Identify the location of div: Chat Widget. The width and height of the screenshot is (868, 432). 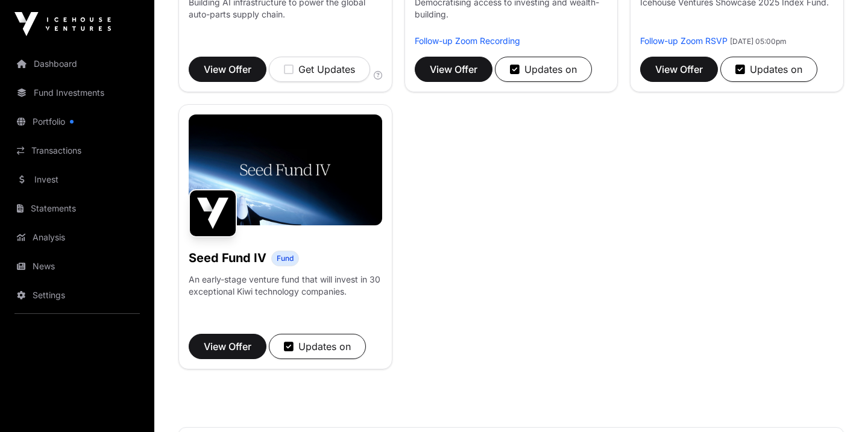
(838, 403).